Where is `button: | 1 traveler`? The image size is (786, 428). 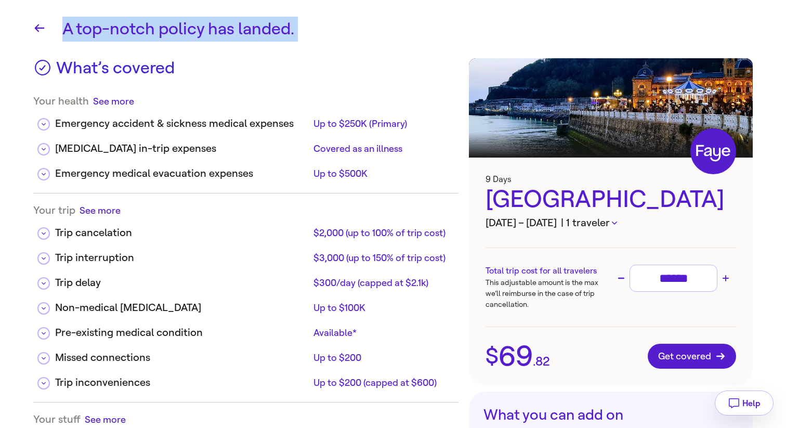
button: | 1 traveler is located at coordinates (589, 223).